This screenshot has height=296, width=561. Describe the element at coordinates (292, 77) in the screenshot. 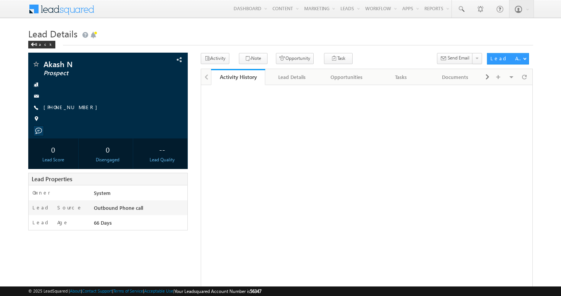

I see `div: Lead Details` at that location.